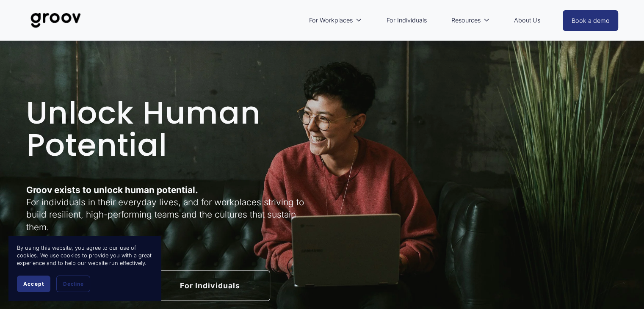  I want to click on img: Groov | Unlock Human Potential at Work and in Life, so click(56, 20).